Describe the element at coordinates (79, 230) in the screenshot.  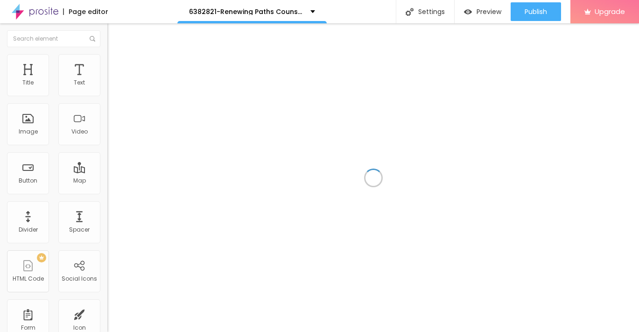
I see `div: Spacer` at that location.